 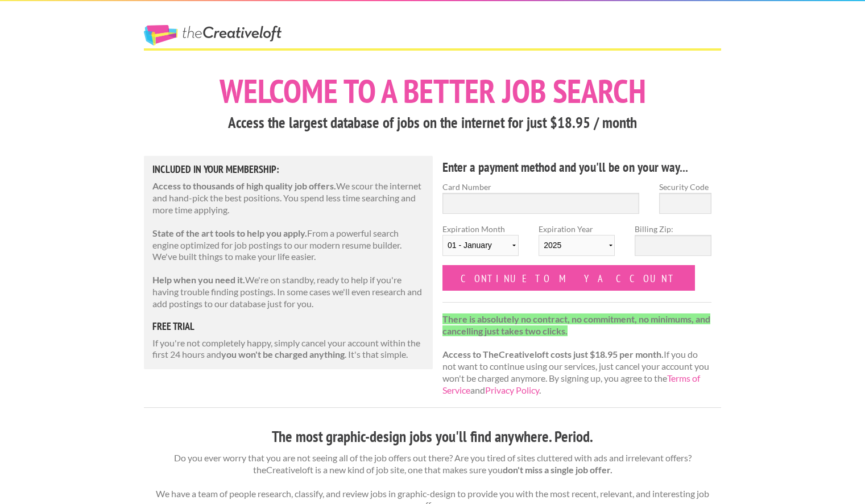 I want to click on h5: Included in Your Membership:, so click(x=288, y=169).